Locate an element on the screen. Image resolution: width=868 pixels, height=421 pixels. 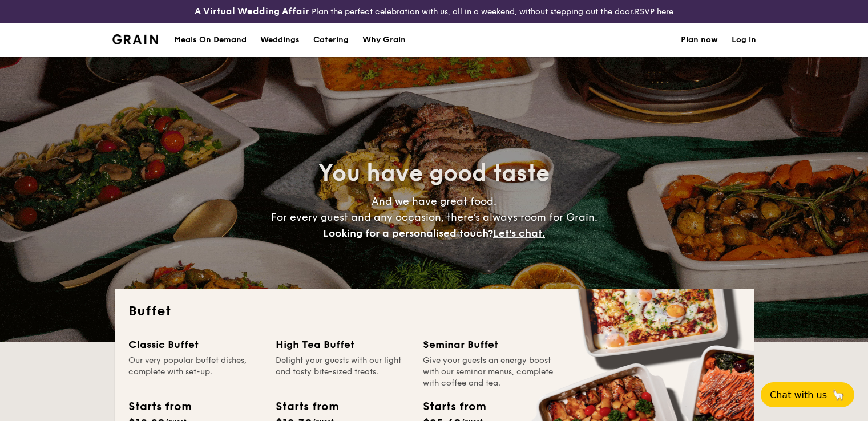
span: Chat with us is located at coordinates (798, 395).